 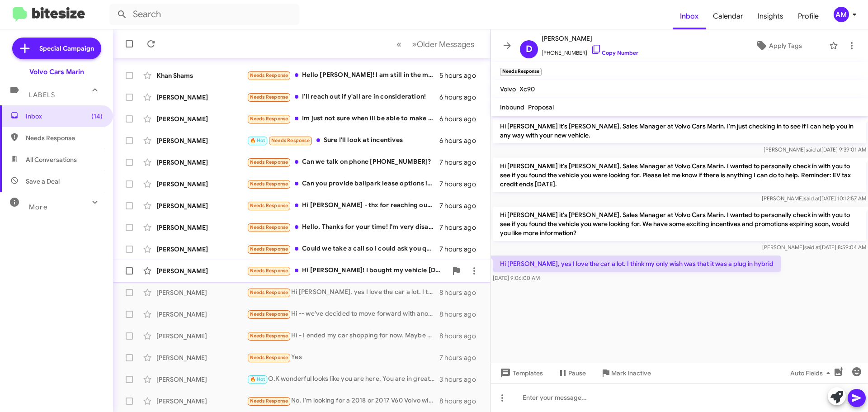 I want to click on span: 🔥 Hot, so click(x=258, y=379).